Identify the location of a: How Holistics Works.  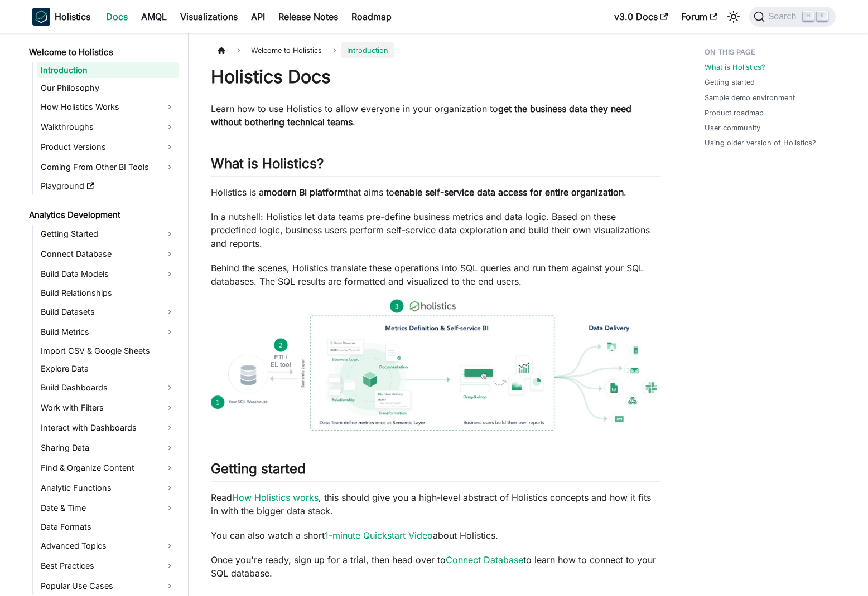
(108, 107).